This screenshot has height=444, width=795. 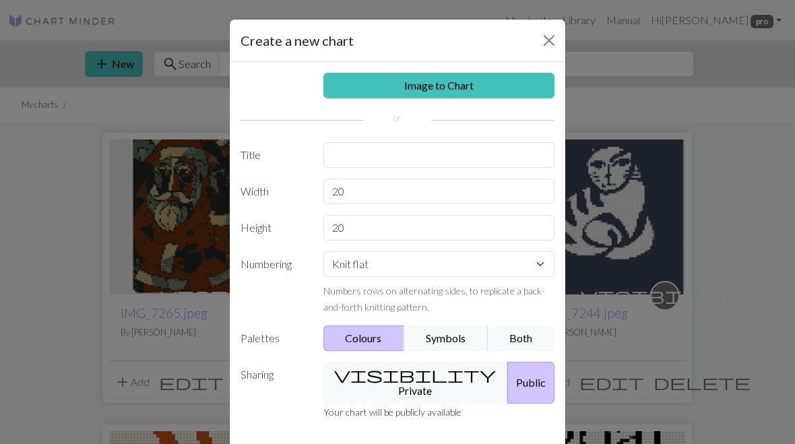 What do you see at coordinates (522, 338) in the screenshot?
I see `button: Both` at bounding box center [522, 338].